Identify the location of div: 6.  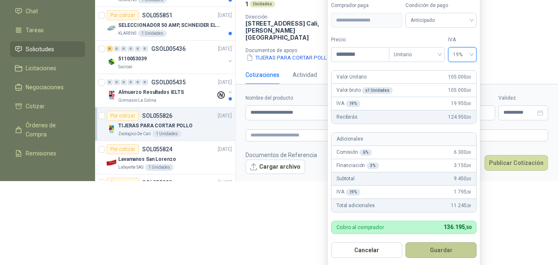
(109, 49).